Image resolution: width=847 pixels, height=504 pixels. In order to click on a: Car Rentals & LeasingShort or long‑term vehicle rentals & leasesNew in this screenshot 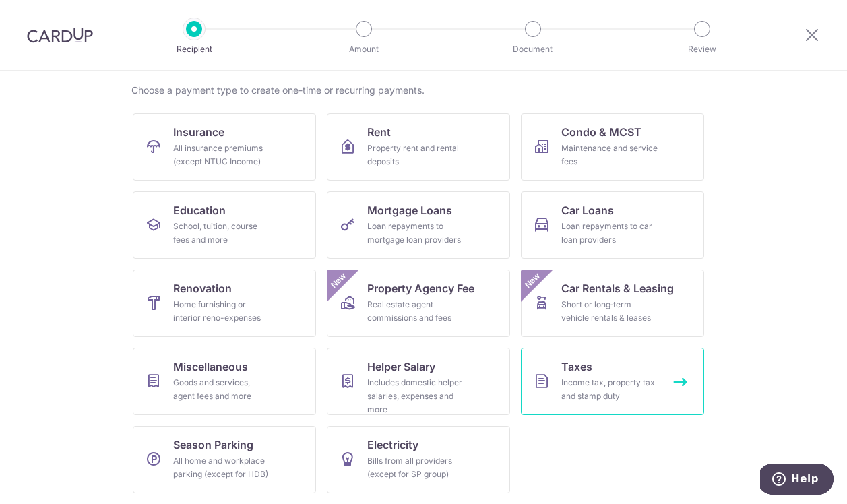, I will do `click(612, 303)`.